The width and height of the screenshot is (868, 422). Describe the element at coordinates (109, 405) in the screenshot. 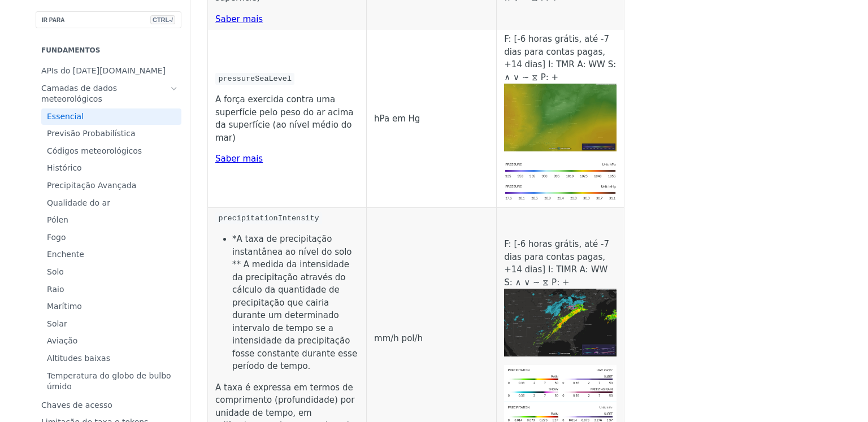

I see `a: Chaves de acesso` at that location.